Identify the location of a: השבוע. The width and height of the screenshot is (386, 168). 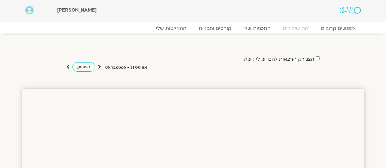
(84, 67).